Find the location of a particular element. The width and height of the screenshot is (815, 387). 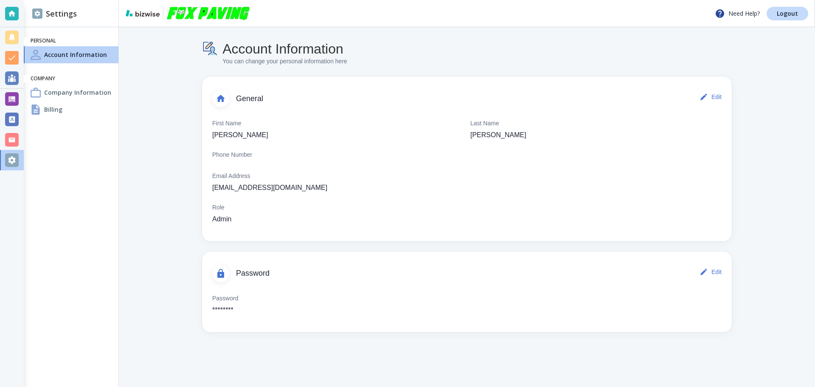

img: Account Information is located at coordinates (211, 49).